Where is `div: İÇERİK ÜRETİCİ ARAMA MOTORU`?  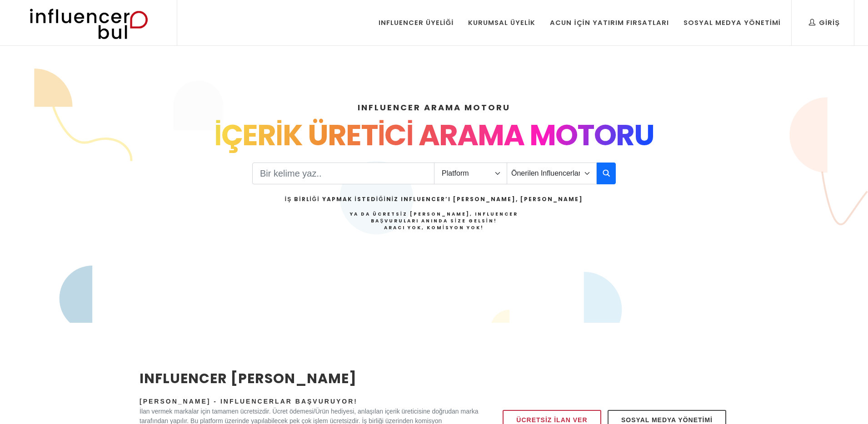 div: İÇERİK ÜRETİCİ ARAMA MOTORU is located at coordinates (434, 135).